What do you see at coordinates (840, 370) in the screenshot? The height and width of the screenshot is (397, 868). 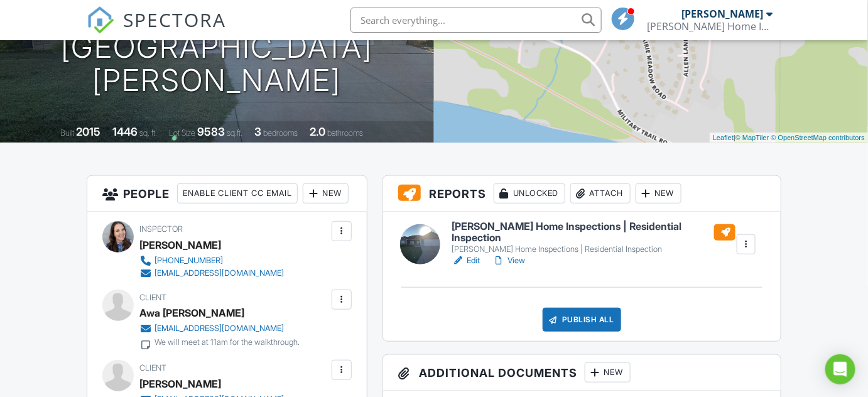 I see `div: Open Intercom Messenger` at bounding box center [840, 370].